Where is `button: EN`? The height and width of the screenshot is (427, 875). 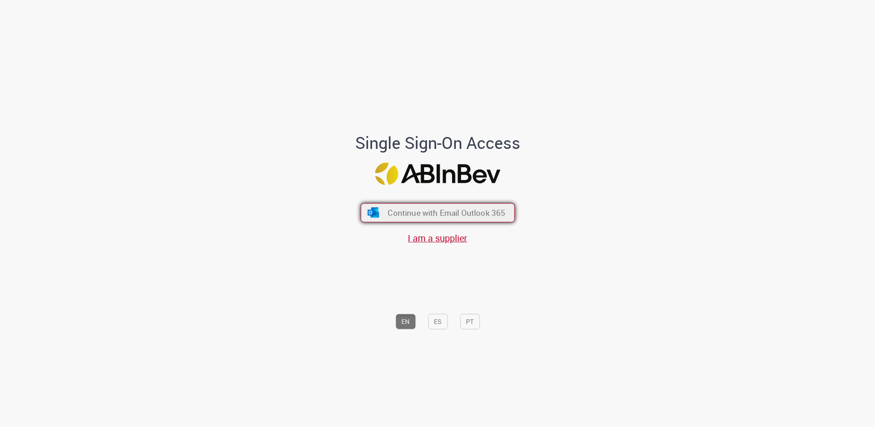 button: EN is located at coordinates (406, 321).